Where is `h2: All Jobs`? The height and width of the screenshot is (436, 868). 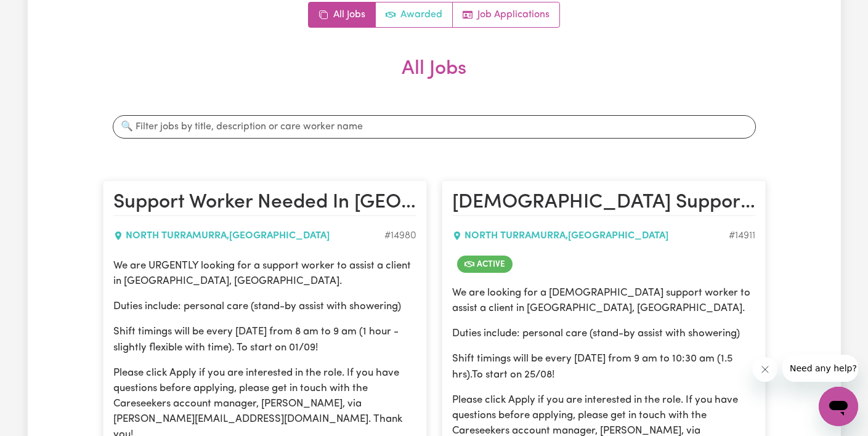
h2: All Jobs is located at coordinates (434, 79).